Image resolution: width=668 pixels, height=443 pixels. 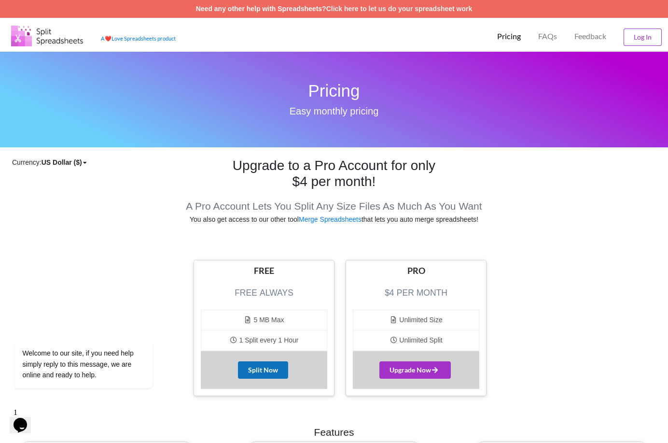 What do you see at coordinates (416, 320) in the screenshot?
I see `span: Unlimited Size` at bounding box center [416, 320].